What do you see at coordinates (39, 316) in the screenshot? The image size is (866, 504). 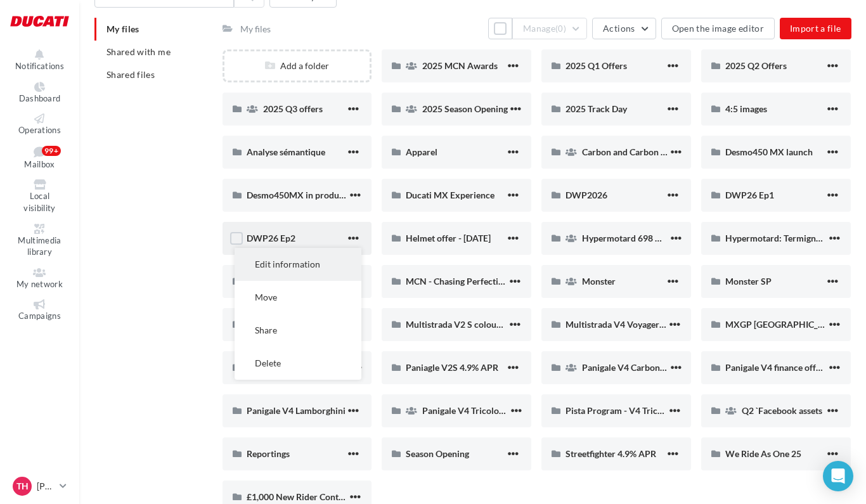 I see `span: Campaigns` at bounding box center [39, 316].